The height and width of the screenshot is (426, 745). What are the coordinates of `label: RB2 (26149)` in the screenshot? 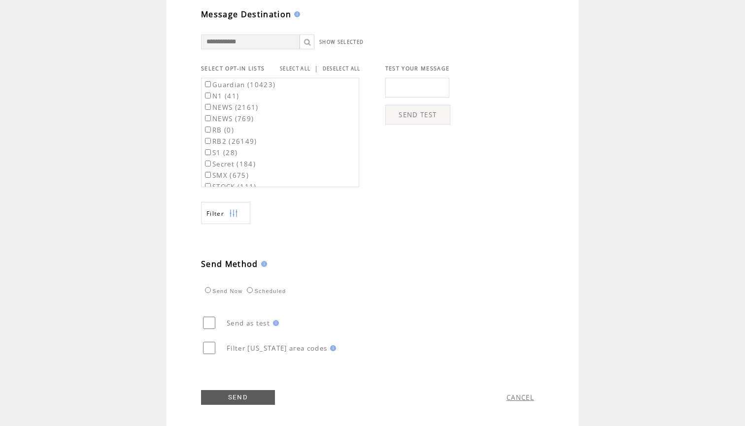 It's located at (230, 141).